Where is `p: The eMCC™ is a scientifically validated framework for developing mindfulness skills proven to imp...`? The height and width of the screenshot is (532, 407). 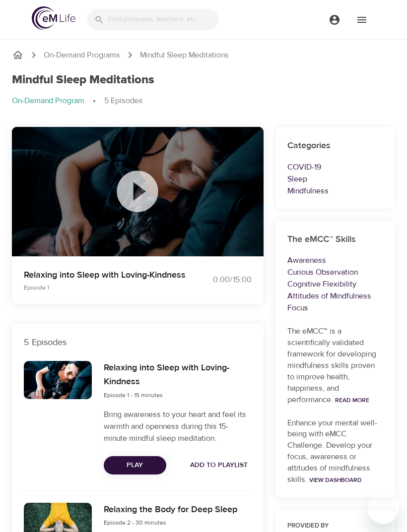 p: The eMCC™ is a scientifically validated framework for developing mindfulness skills proven to imp... is located at coordinates (335, 366).